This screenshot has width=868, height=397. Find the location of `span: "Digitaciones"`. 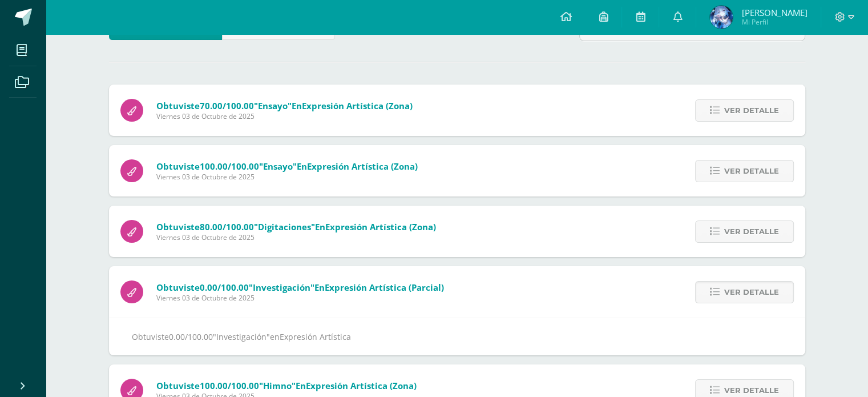

span: "Digitaciones" is located at coordinates (284, 227).